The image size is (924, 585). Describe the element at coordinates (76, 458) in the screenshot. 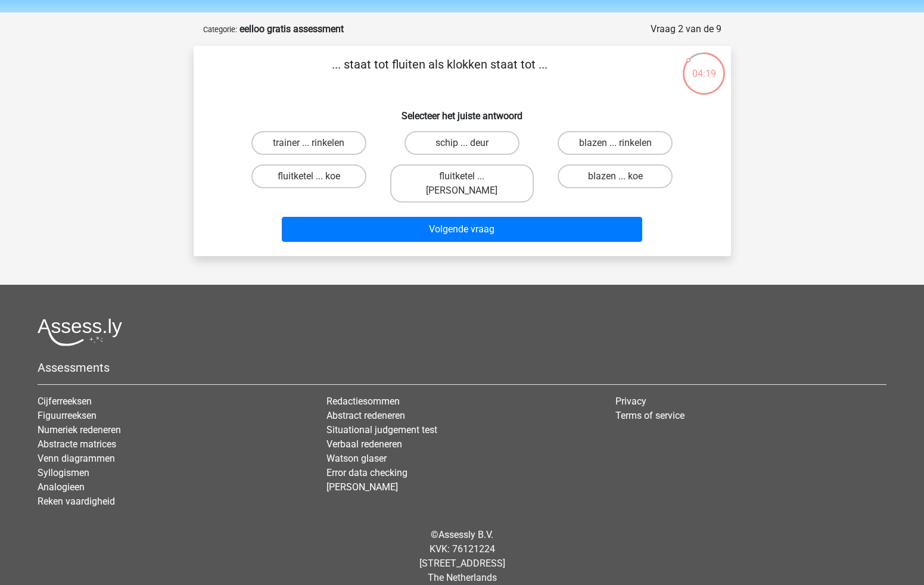

I see `a: Venn diagrammen` at that location.